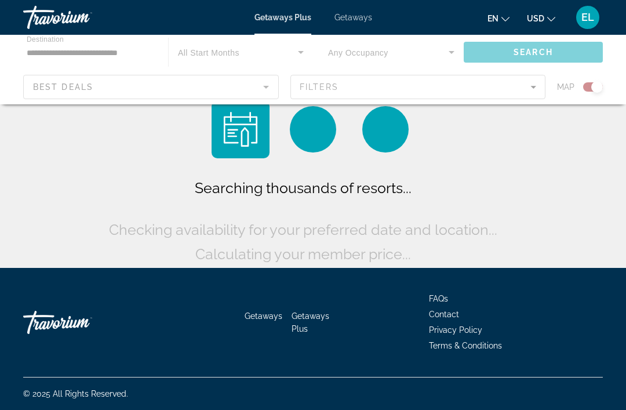  What do you see at coordinates (444, 314) in the screenshot?
I see `a: Contact` at bounding box center [444, 314].